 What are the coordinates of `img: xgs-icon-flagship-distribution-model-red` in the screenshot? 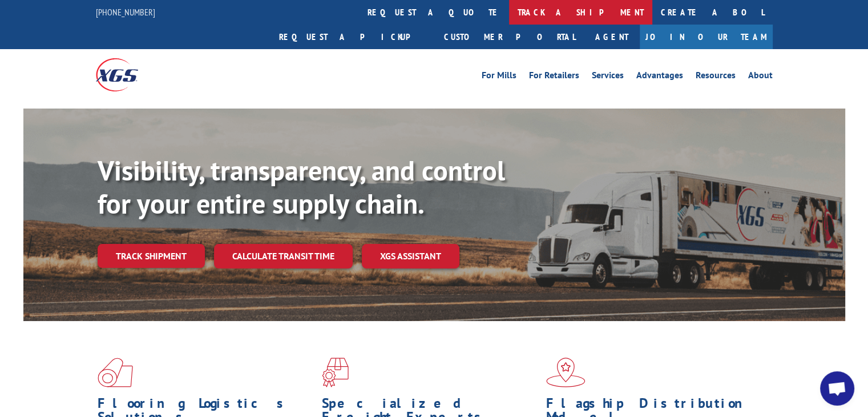 It's located at (566, 372).